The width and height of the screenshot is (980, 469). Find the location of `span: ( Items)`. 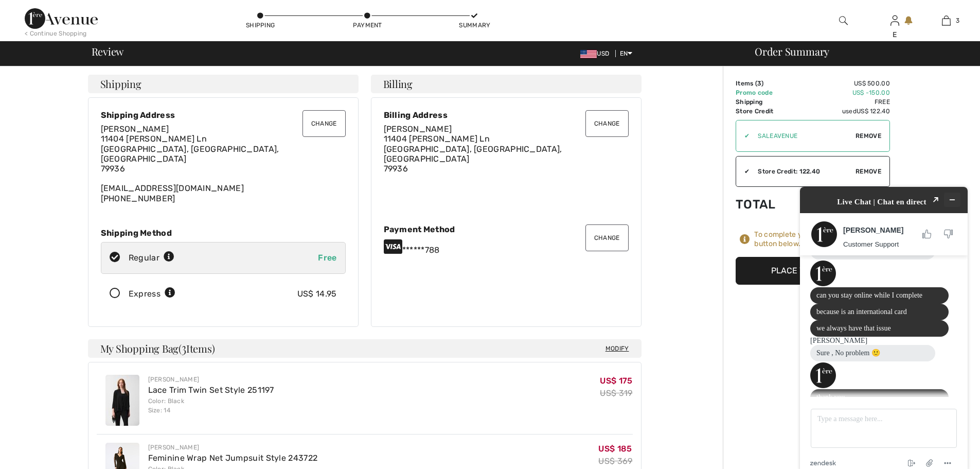

span: ( Items) is located at coordinates (196, 348).